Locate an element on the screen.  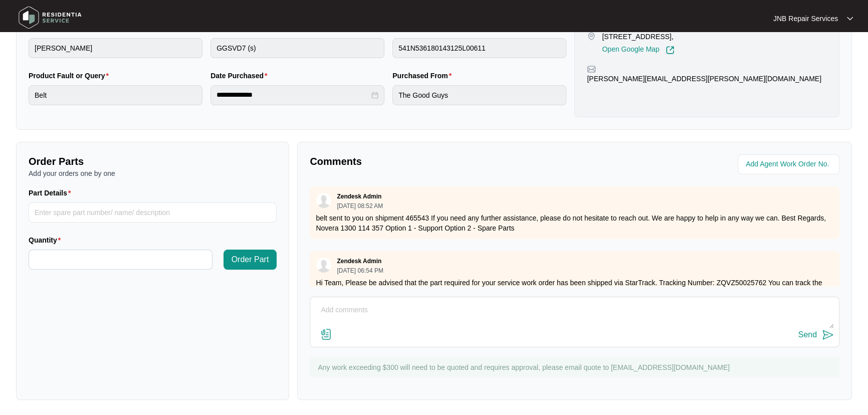
p: Comments is located at coordinates (438, 162).